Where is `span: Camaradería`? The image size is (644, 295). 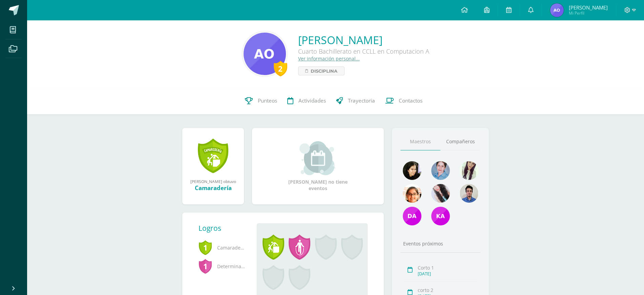 span: Camaradería is located at coordinates (222, 247).